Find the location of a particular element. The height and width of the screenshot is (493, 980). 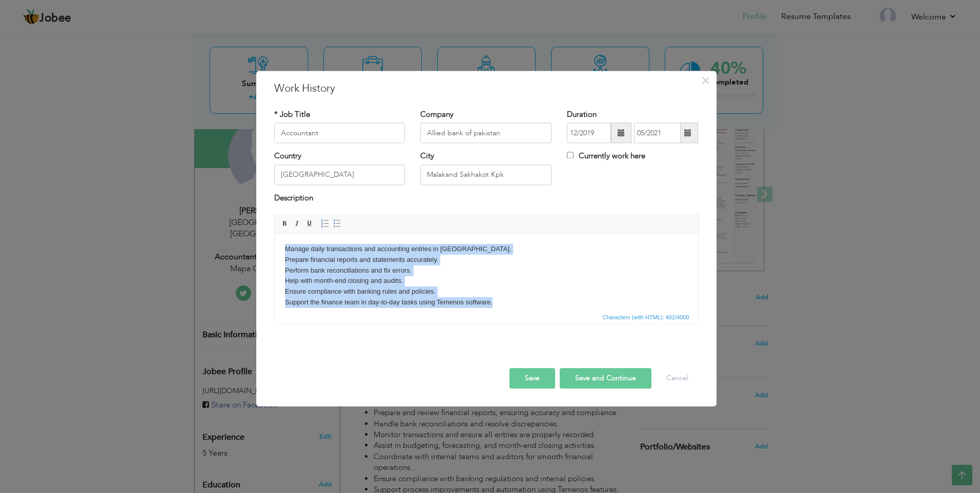

label: Duration is located at coordinates (582, 114).